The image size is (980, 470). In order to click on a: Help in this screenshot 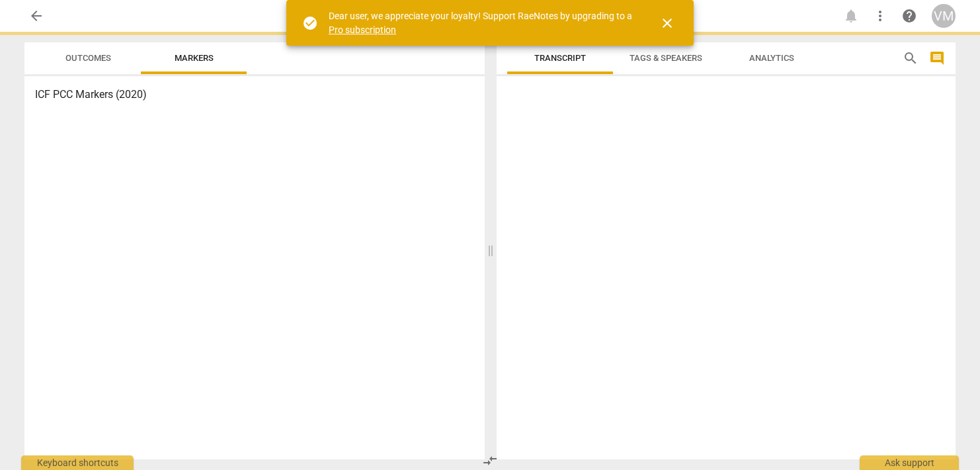, I will do `click(909, 16)`.